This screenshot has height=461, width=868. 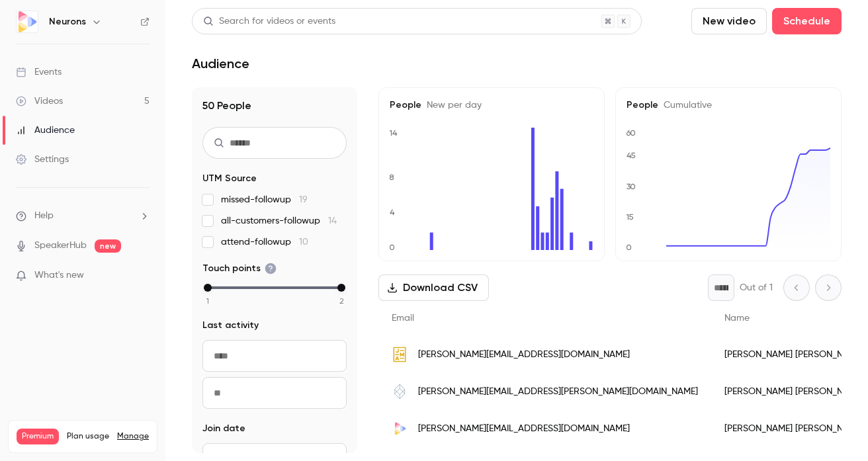 I want to click on text: 15, so click(x=630, y=217).